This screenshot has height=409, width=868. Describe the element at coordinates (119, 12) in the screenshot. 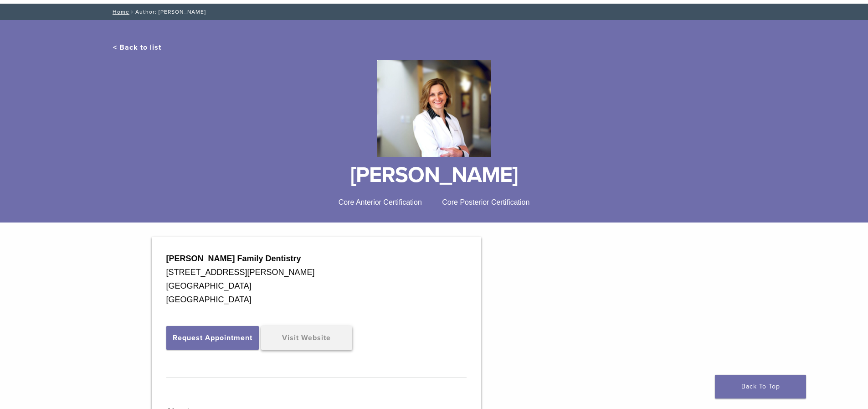

I see `a: Home` at that location.